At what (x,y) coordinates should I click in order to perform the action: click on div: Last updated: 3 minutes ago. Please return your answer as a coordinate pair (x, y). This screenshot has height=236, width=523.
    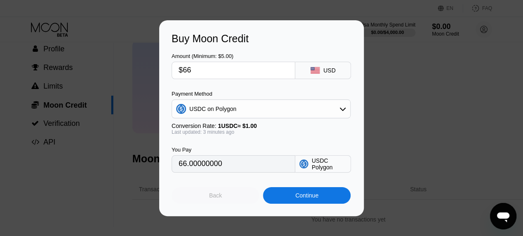
    Looking at the image, I should click on (261, 132).